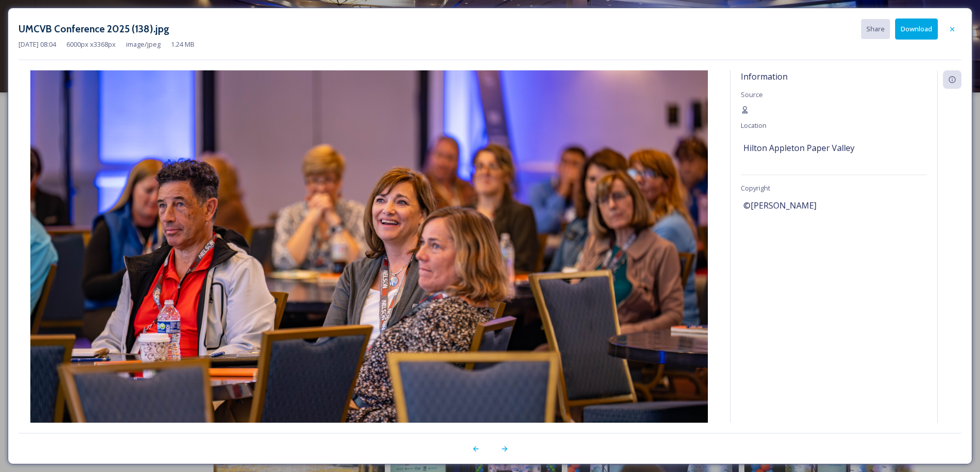  What do you see at coordinates (764, 77) in the screenshot?
I see `span: Information` at bounding box center [764, 77].